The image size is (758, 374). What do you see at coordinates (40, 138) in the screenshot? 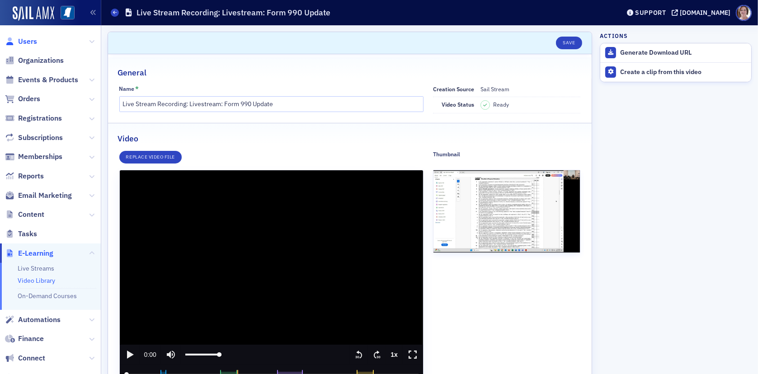
I see `span: Subscriptions` at bounding box center [40, 138].